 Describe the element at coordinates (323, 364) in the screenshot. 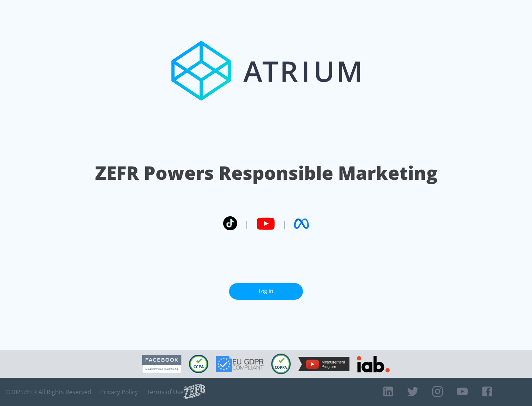

I see `img: YouTube Measurement Program` at that location.